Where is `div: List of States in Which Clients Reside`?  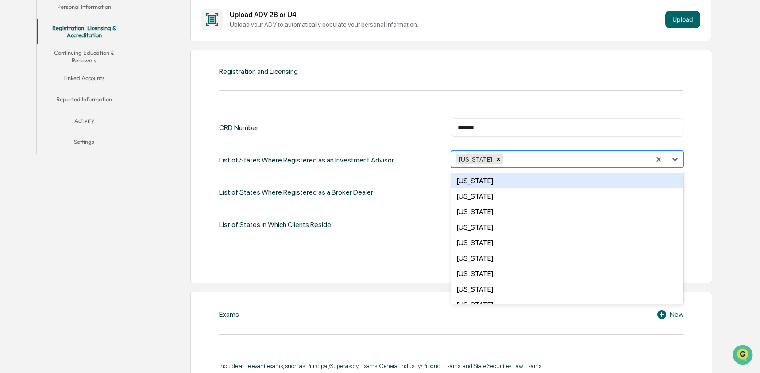 div: List of States in Which Clients Reside is located at coordinates (275, 225).